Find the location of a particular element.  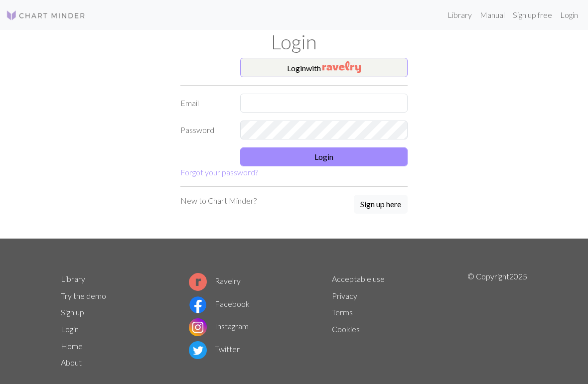

img: Logo is located at coordinates (46, 15).